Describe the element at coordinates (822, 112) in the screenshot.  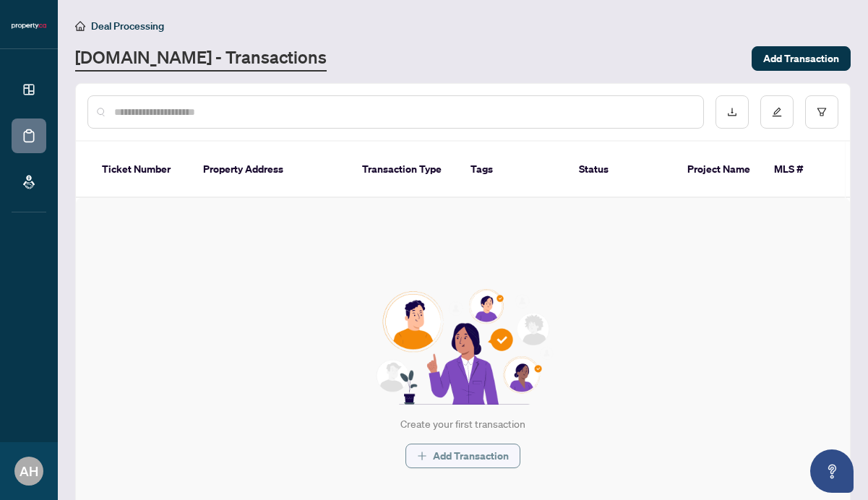
I see `button: filter` at that location.